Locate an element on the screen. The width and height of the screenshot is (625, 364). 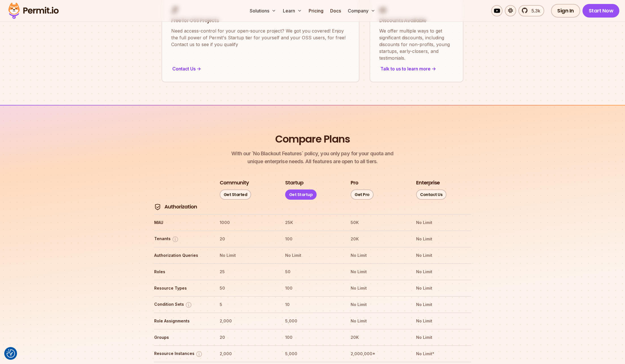
th: Resource Types is located at coordinates (181, 288).